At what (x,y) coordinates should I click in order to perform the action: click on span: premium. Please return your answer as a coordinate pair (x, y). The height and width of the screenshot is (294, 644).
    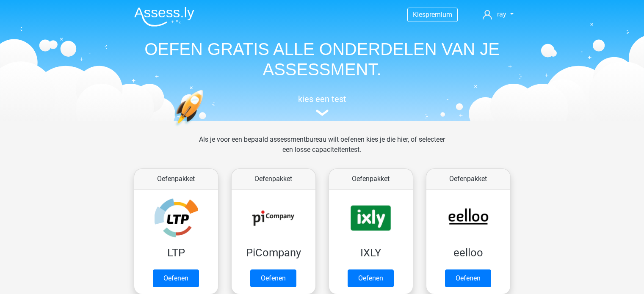
    Looking at the image, I should click on (439, 15).